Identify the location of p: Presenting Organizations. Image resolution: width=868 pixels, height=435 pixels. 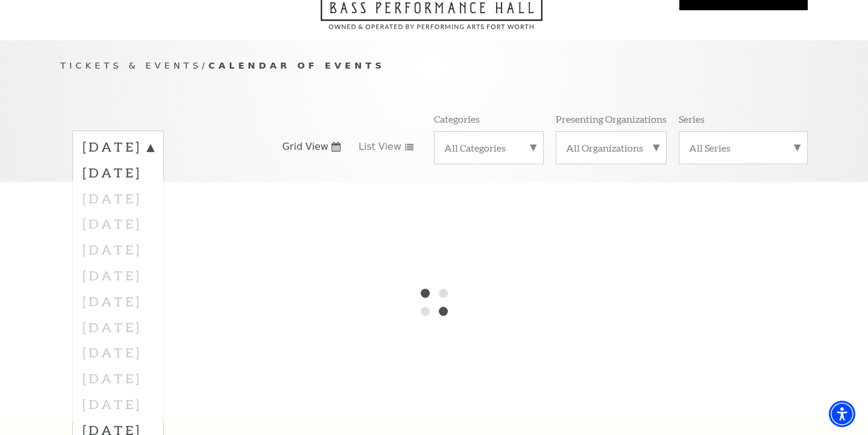
(611, 119).